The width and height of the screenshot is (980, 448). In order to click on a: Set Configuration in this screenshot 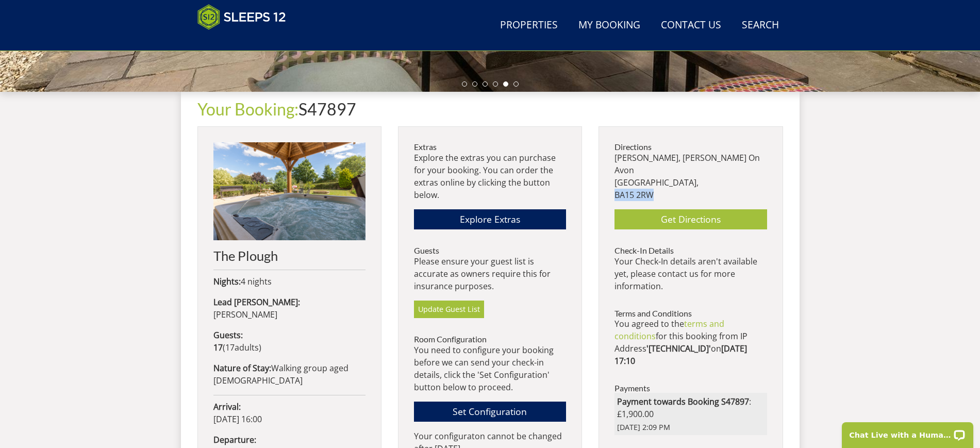, I will do `click(489, 412)`.